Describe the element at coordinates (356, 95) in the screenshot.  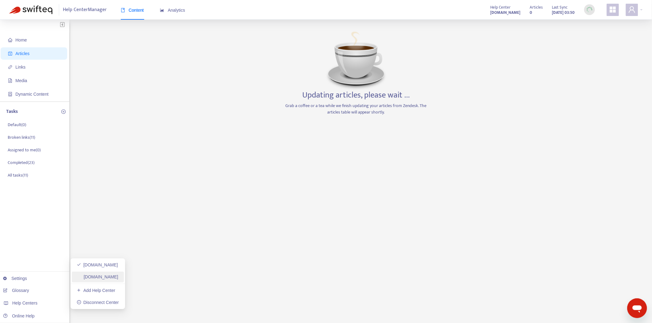
I see `h3: Updating articles, please wait ...` at that location.